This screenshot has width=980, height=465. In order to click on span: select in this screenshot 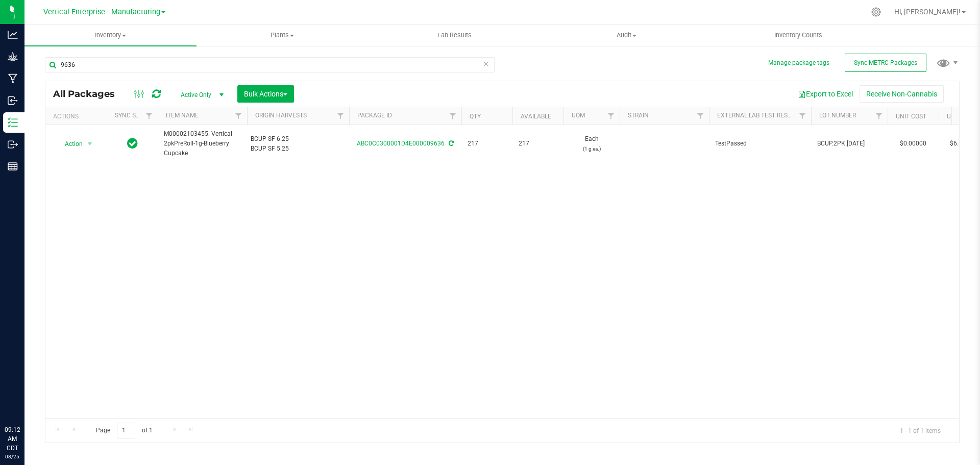, I will do `click(90, 144)`.